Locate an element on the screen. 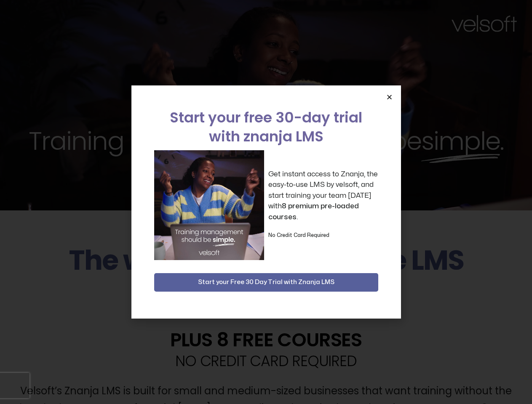 The width and height of the screenshot is (532, 404). strong: 8 premium pre-loaded courses is located at coordinates (314, 211).